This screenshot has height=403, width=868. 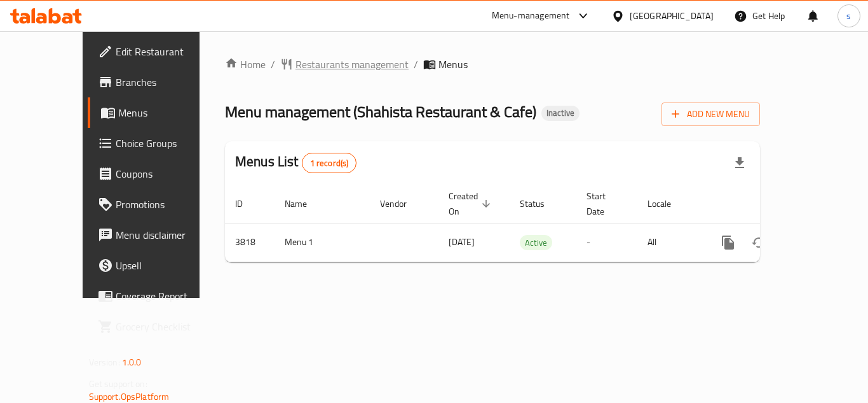 What do you see at coordinates (605, 204) in the screenshot?
I see `span: Start Date` at bounding box center [605, 204].